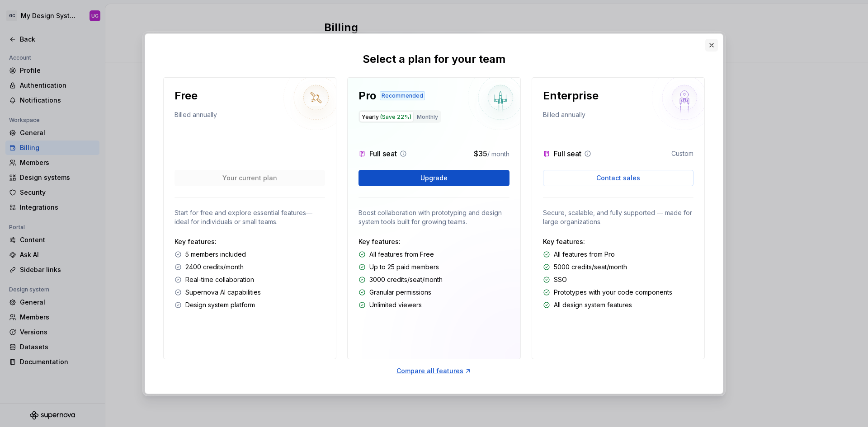 The width and height of the screenshot is (868, 427). What do you see at coordinates (682, 154) in the screenshot?
I see `p: Custom` at bounding box center [682, 154].